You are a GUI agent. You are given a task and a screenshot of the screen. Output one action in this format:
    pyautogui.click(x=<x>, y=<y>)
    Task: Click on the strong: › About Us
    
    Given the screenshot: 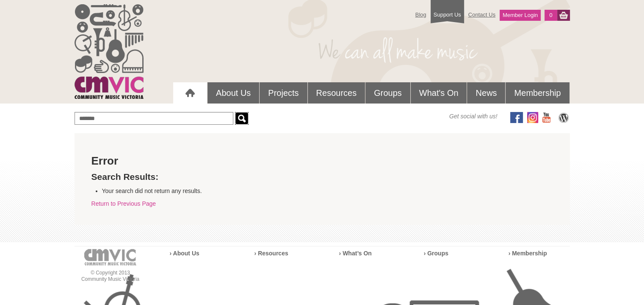 What is the action you would take?
    pyautogui.click(x=185, y=253)
    